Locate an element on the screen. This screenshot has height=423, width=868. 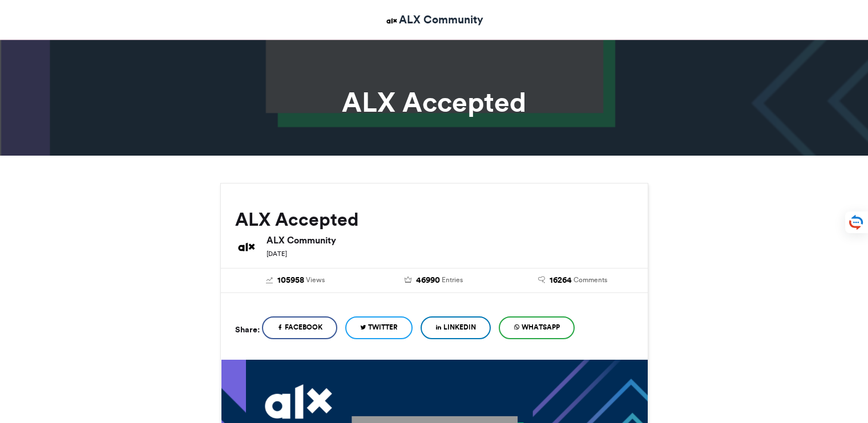
h6: ALX Community is located at coordinates (449, 240).